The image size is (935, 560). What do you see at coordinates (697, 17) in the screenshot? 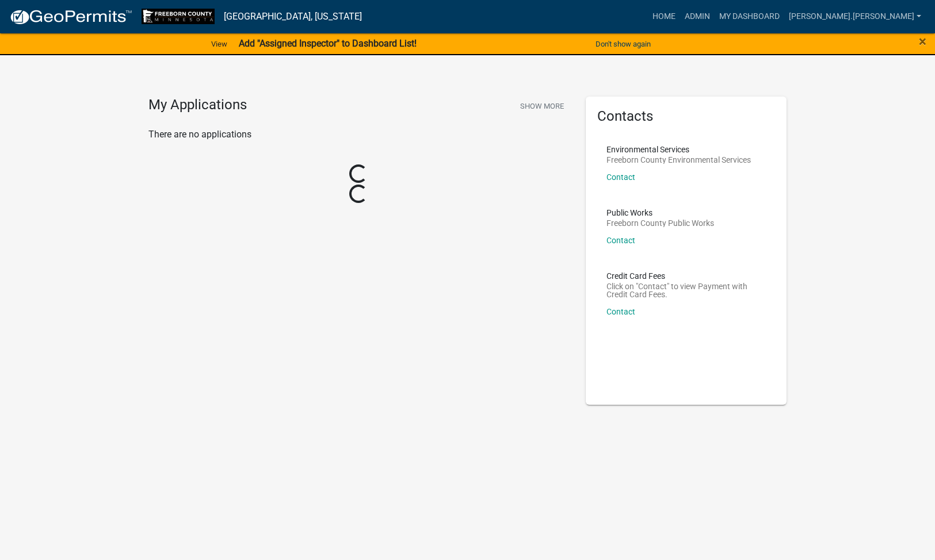
I see `a: Admin` at bounding box center [697, 17].